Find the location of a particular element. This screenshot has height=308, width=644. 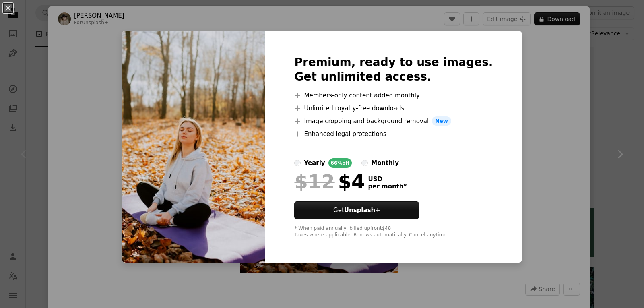

div: * When paid annually, billed upfront $48 Taxes where applicable. Renews automatically. Cancel any... is located at coordinates (393, 232).